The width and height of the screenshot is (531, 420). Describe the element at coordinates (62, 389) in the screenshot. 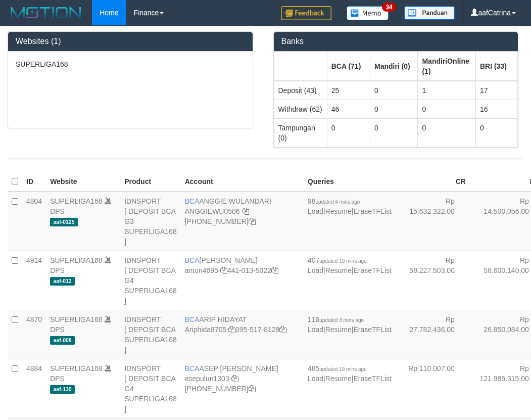

I see `span: aaf-130` at that location.